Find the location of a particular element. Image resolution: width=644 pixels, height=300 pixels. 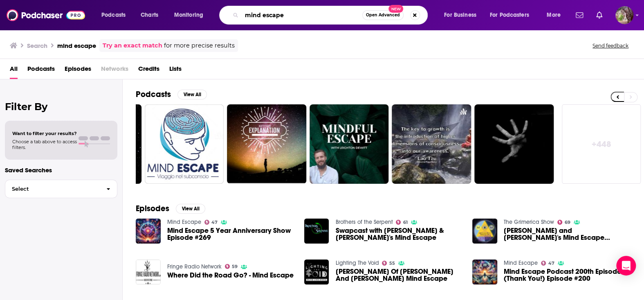

button: Select is located at coordinates (61, 189).